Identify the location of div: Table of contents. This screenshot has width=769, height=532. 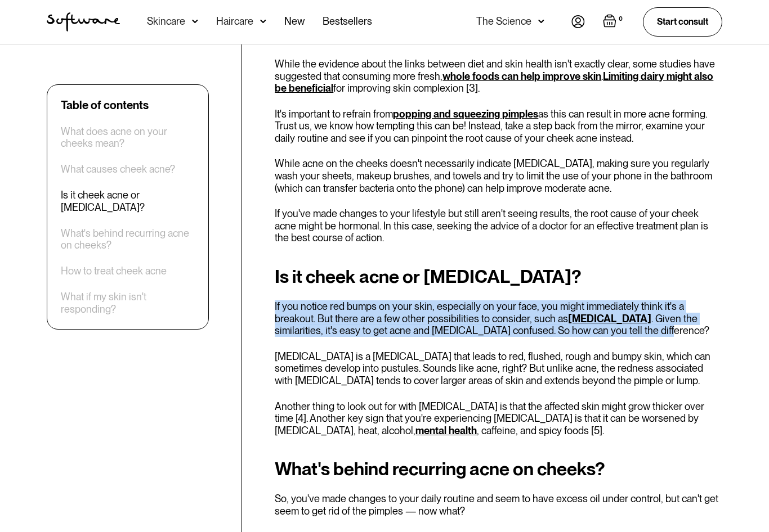
(104, 105).